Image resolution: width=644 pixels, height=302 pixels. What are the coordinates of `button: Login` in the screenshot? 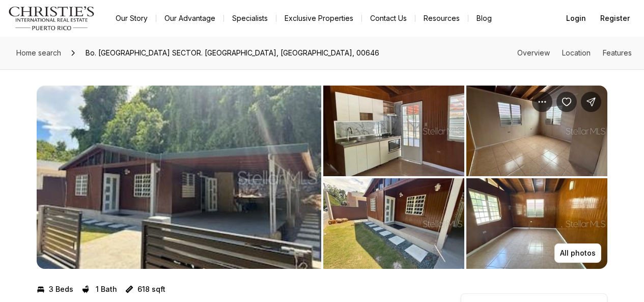 It's located at (576, 18).